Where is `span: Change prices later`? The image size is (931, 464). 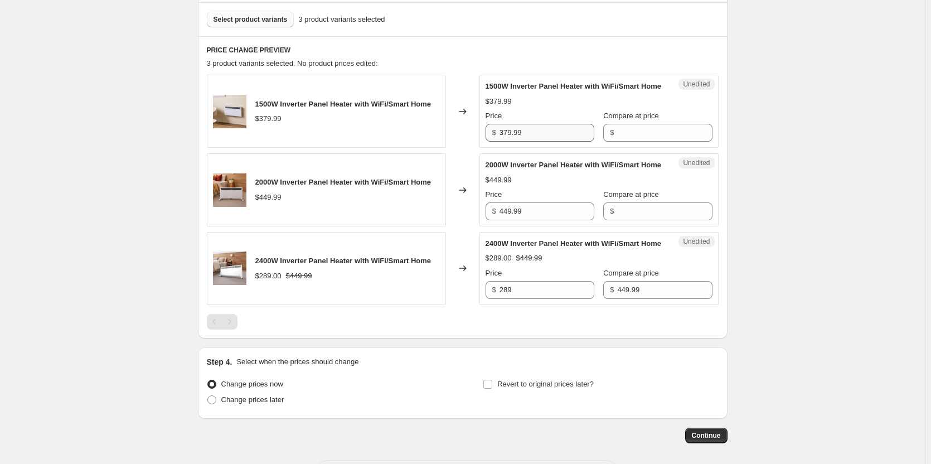
span: Change prices later is located at coordinates (253, 399).